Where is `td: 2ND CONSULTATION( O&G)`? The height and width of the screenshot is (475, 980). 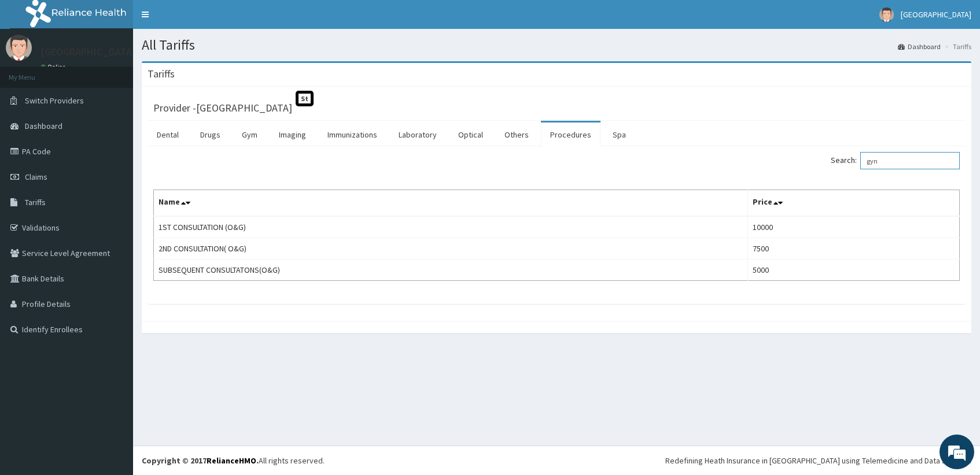
td: 2ND CONSULTATION( O&G) is located at coordinates (451, 249).